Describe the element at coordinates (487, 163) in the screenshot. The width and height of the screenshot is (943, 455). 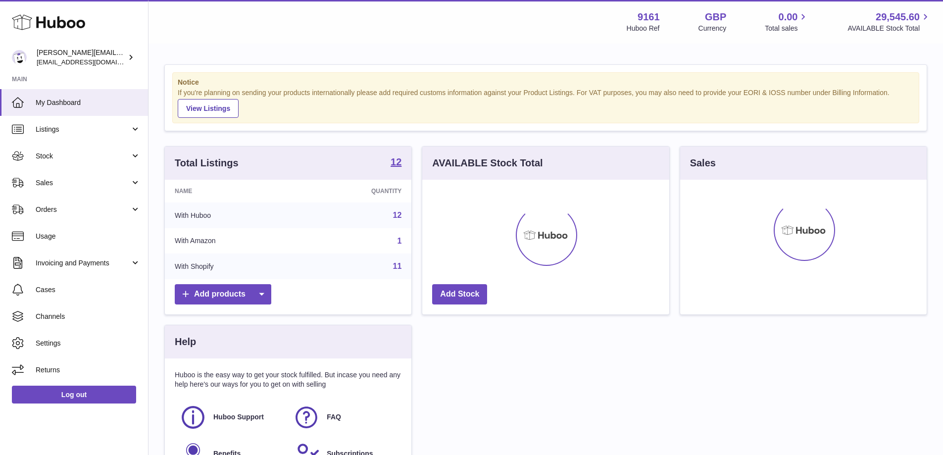
I see `h3: AVAILABLE Stock Total` at that location.